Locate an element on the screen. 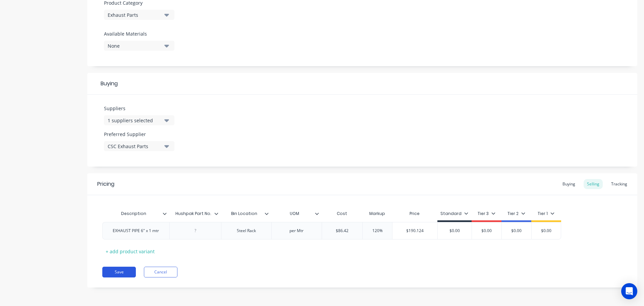 This screenshot has width=644, height=306. button: 1 suppliers selected is located at coordinates (139, 120).